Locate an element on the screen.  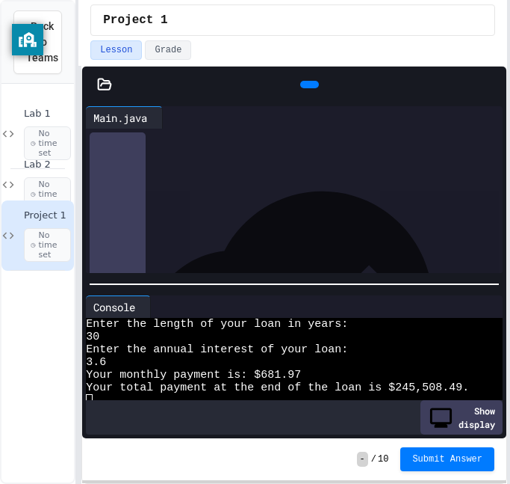
div: Main.java is located at coordinates (120, 117).